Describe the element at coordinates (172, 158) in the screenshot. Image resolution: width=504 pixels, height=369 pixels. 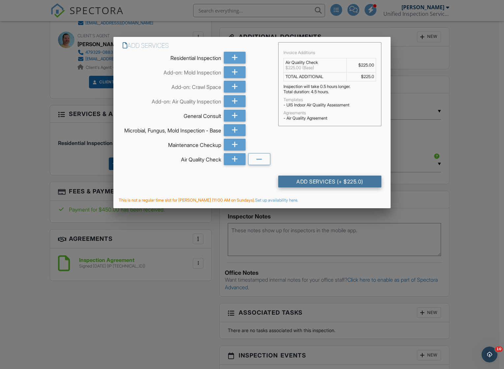
I see `div: Air Quality Check` at that location.